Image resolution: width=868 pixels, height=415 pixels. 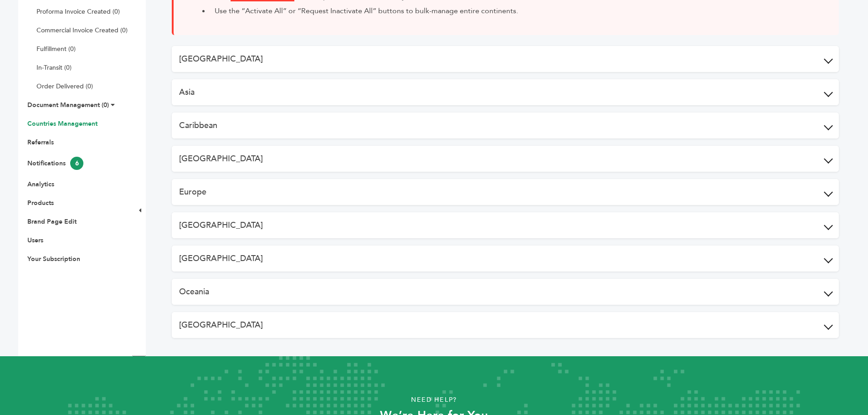 I want to click on span: 6, so click(x=77, y=163).